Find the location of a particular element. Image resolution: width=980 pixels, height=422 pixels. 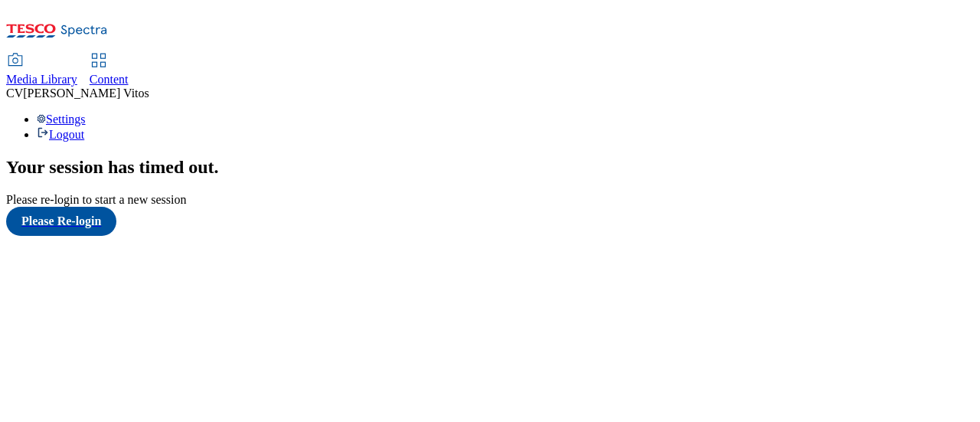

a: Logout is located at coordinates (61, 134).